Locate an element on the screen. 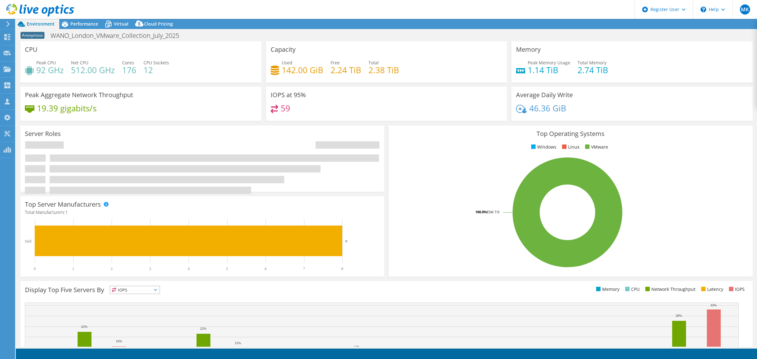 The image size is (757, 359). span: Virtual is located at coordinates (121, 24).